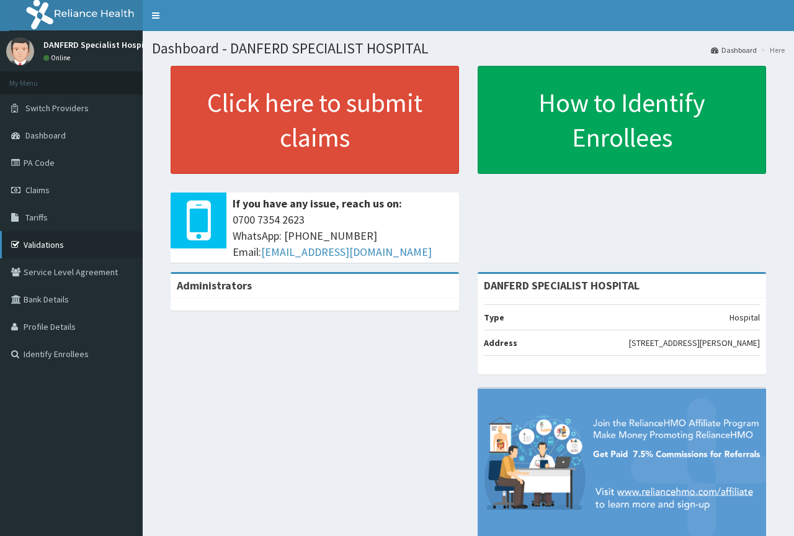 This screenshot has width=794, height=536. I want to click on p: Hospital, so click(745, 317).